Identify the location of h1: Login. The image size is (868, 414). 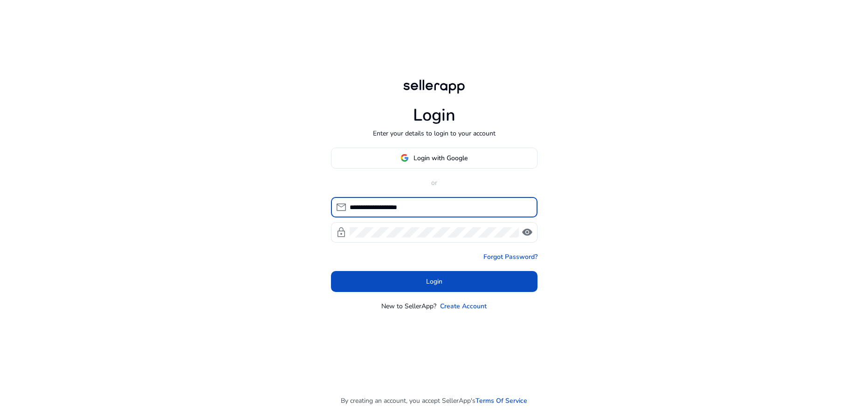
(434, 115).